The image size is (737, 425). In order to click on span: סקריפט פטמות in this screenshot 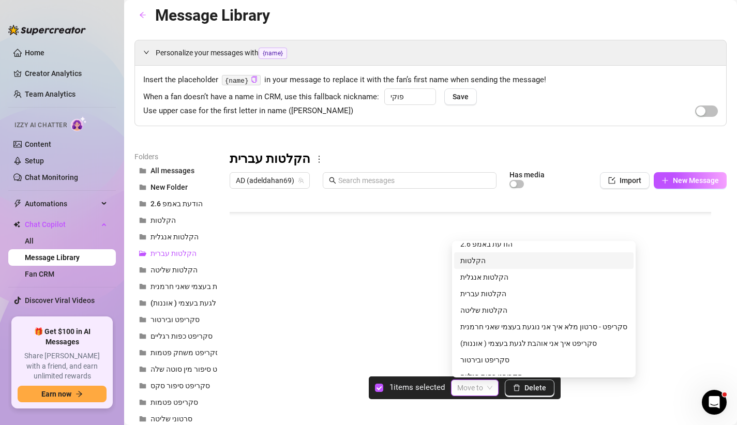, I will do `click(174, 402)`.